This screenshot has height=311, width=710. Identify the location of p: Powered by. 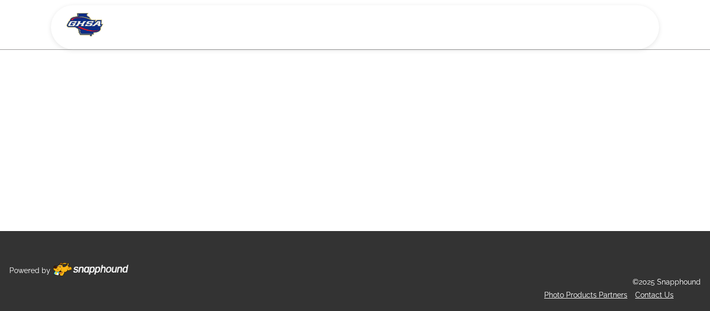
(30, 271).